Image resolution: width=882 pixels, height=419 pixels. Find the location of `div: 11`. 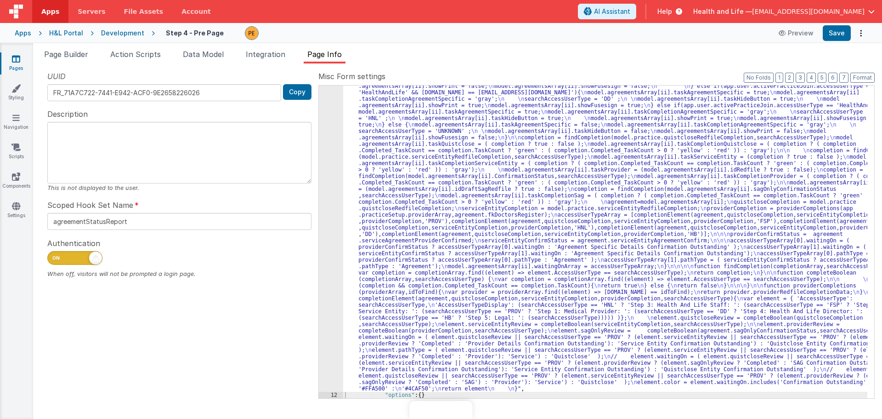

div: 11 is located at coordinates (331, 211).